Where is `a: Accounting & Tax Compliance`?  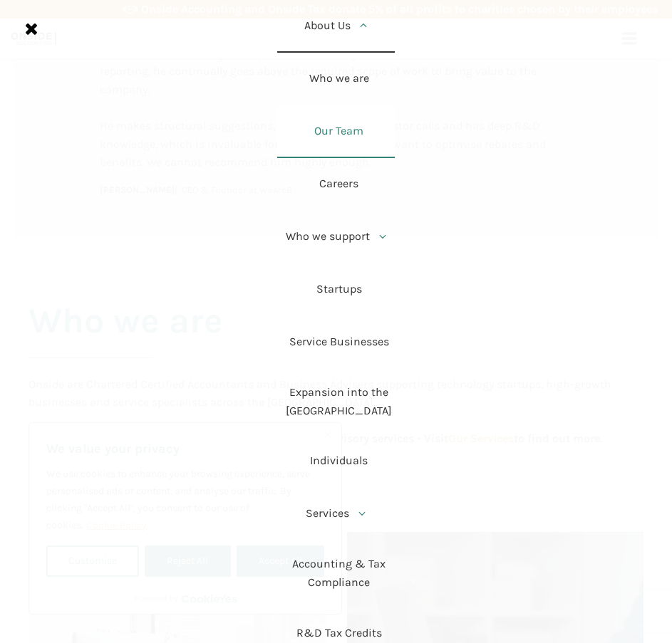 a: Accounting & Tax Compliance is located at coordinates (336, 573).